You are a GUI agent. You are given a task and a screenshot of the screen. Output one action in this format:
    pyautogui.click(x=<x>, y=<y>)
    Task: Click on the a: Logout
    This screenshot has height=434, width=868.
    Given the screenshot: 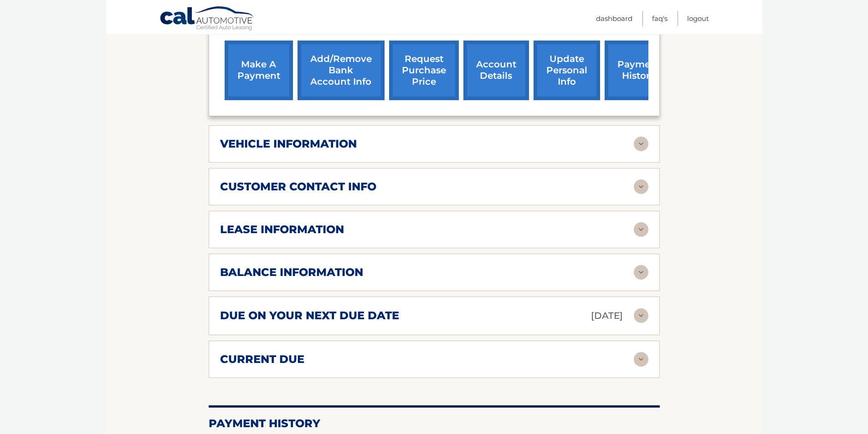 What is the action you would take?
    pyautogui.click(x=698, y=19)
    